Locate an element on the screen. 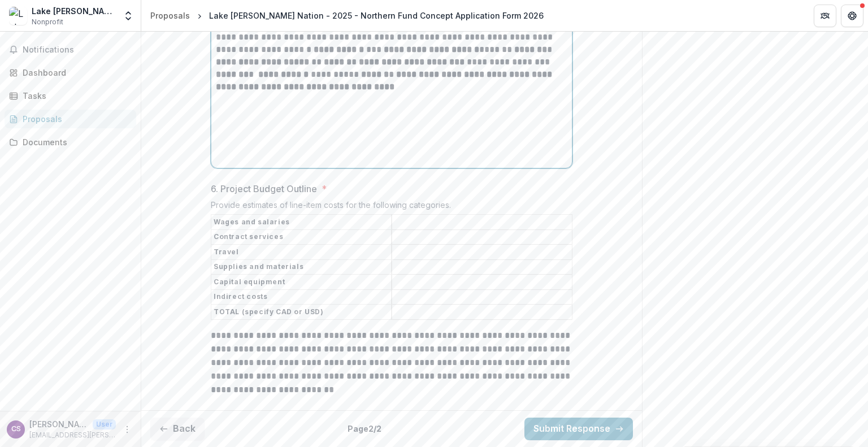  p: Page 2 / 2 is located at coordinates (364, 428).